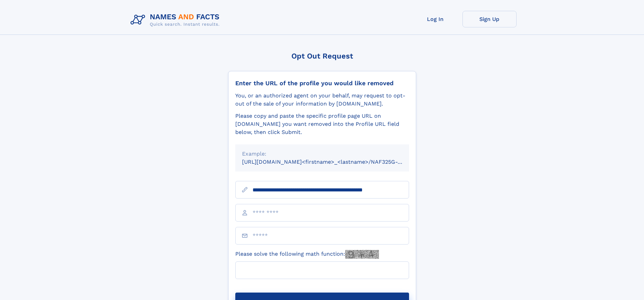  What do you see at coordinates (436, 19) in the screenshot?
I see `a: Log In` at bounding box center [436, 19].